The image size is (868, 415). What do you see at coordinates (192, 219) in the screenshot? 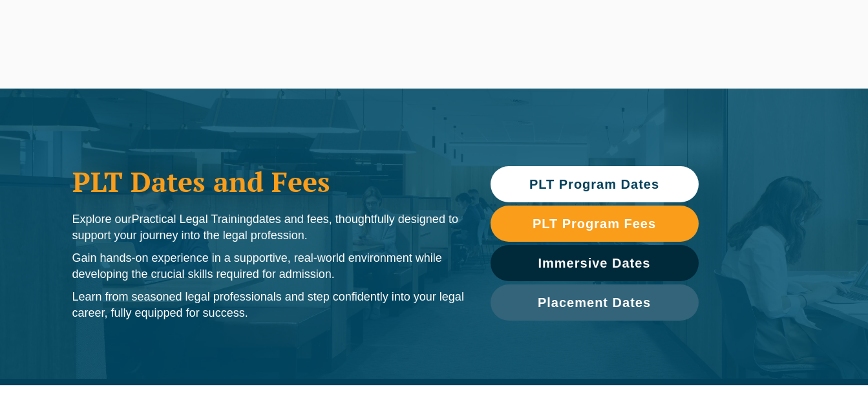
I see `span: Practical Legal Training` at bounding box center [192, 219].